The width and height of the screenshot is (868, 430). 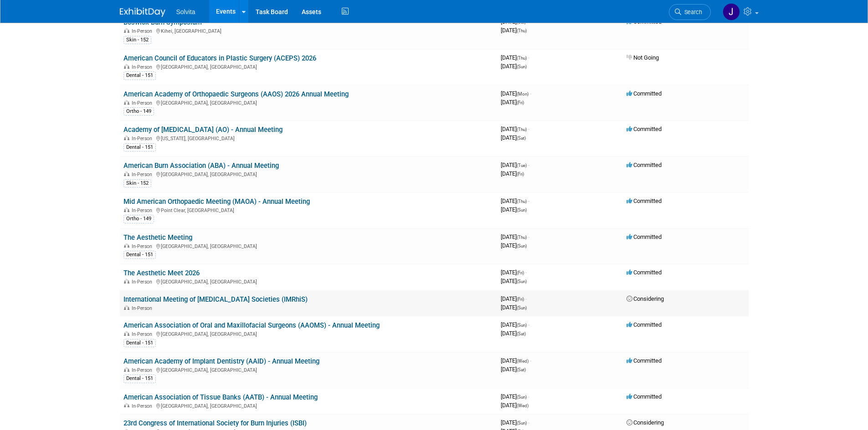 I want to click on a: The Aesthetic Meet 2026, so click(x=161, y=273).